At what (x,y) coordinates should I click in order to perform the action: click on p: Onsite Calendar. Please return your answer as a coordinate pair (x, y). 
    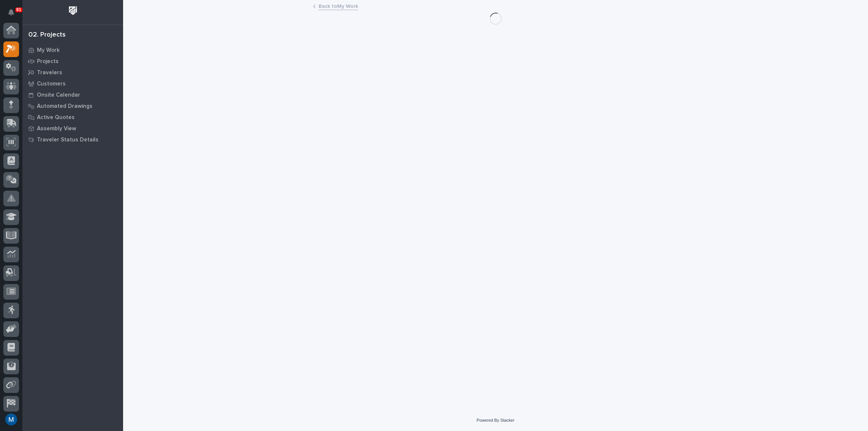
    Looking at the image, I should click on (58, 95).